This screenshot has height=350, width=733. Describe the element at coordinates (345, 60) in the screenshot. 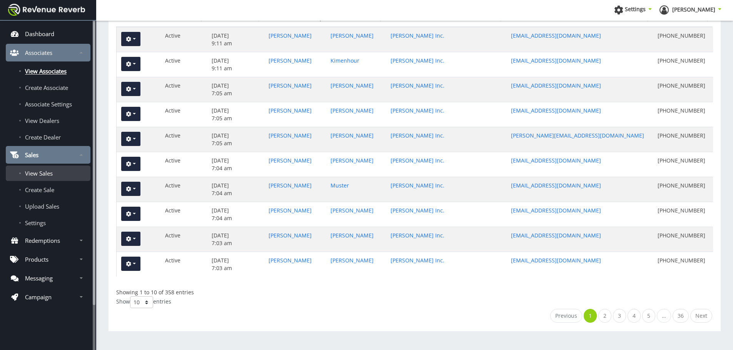

I see `a: Kimenhour` at that location.